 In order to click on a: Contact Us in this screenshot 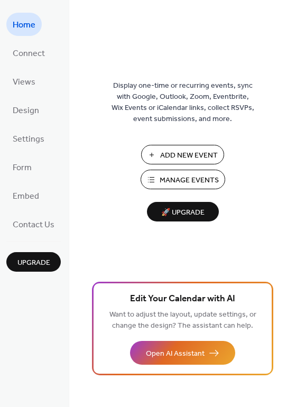, I will do `click(33, 224)`.